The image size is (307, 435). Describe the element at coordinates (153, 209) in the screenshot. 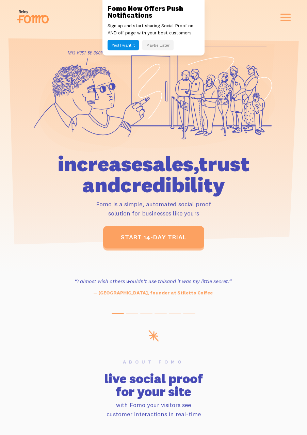

I see `p: Fomo is a simple, automated social proof solution for businesses like yours` at that location.